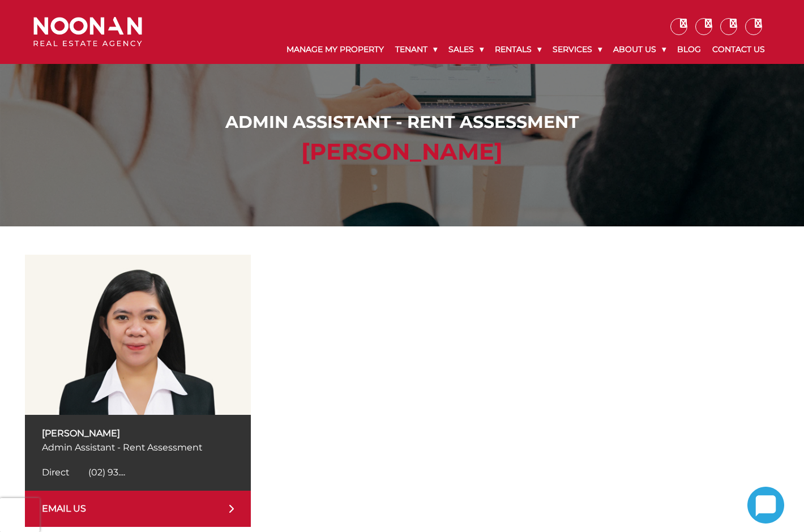 This screenshot has width=804, height=532. I want to click on p: Admin Assistant - Rent Assessment, so click(138, 447).